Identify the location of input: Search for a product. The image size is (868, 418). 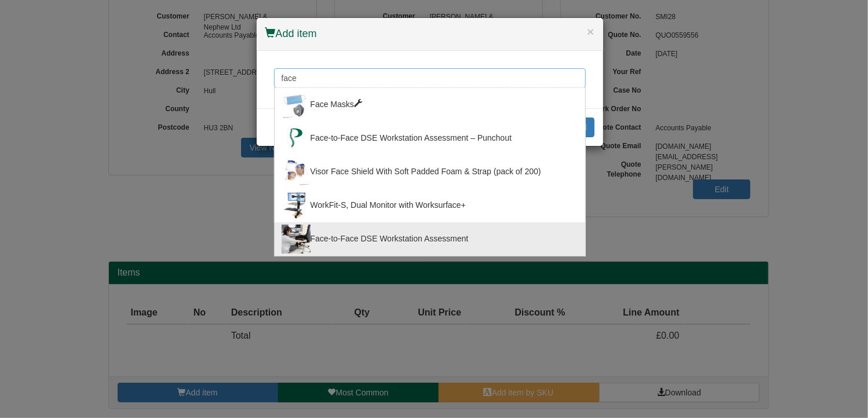
(430, 79).